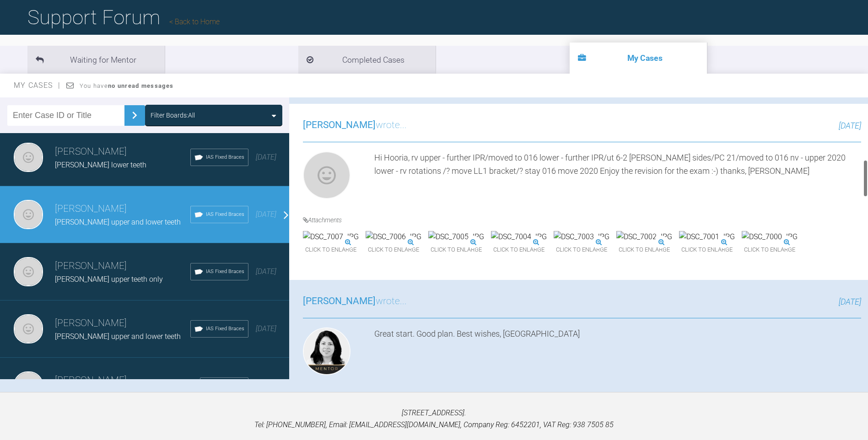 This screenshot has height=440, width=868. Describe the element at coordinates (393, 237) in the screenshot. I see `img: DSC_7006.JPG` at that location.